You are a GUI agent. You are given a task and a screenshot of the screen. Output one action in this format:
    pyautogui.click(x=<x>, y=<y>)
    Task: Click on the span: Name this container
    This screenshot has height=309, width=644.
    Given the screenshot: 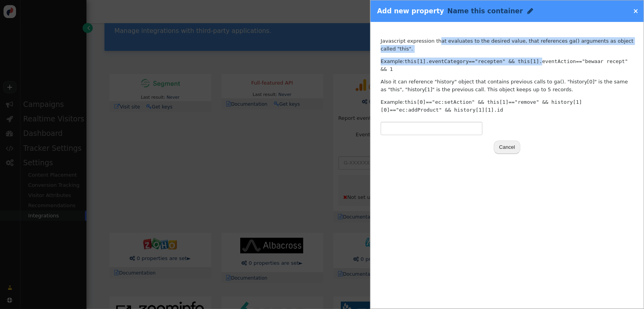 What is the action you would take?
    pyautogui.click(x=484, y=11)
    